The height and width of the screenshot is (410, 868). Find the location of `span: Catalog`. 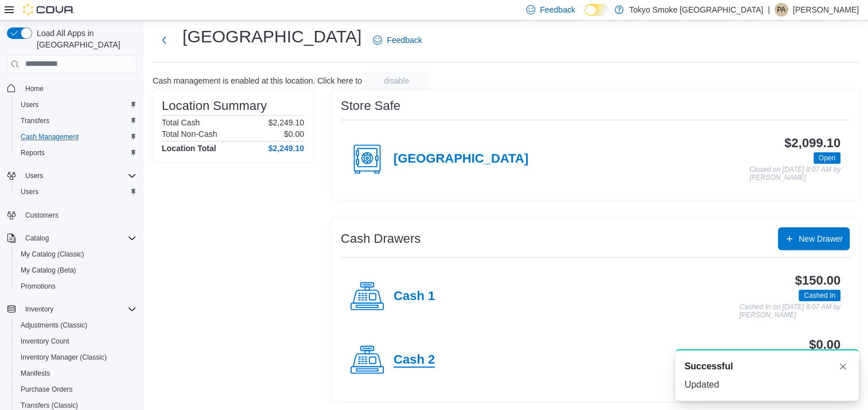

span: Catalog is located at coordinates (78, 239).